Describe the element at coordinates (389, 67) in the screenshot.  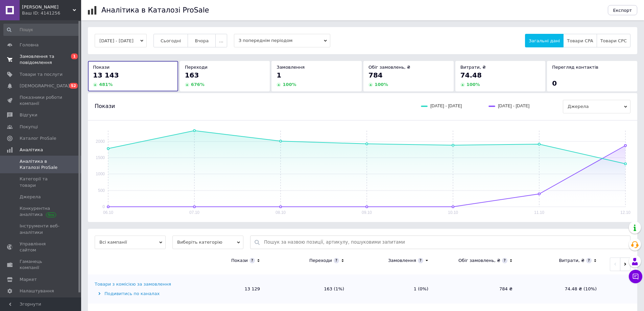
I see `span: Обіг замовлень, ₴` at that location.